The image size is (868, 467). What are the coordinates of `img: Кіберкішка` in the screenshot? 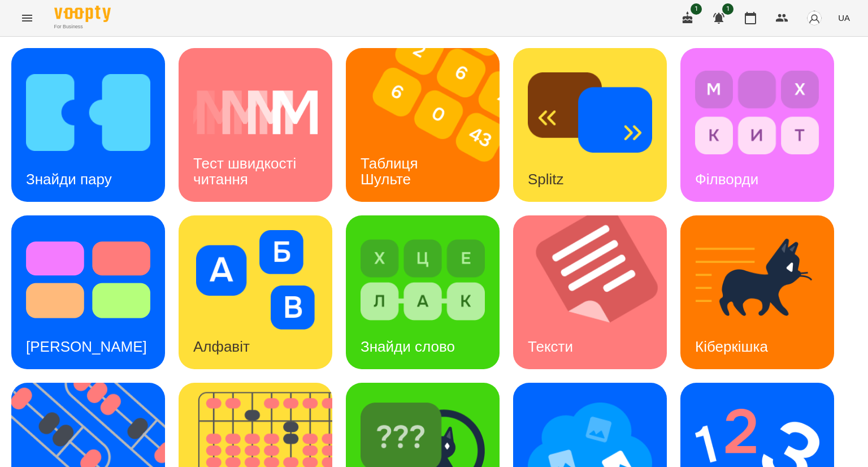 It's located at (757, 280).